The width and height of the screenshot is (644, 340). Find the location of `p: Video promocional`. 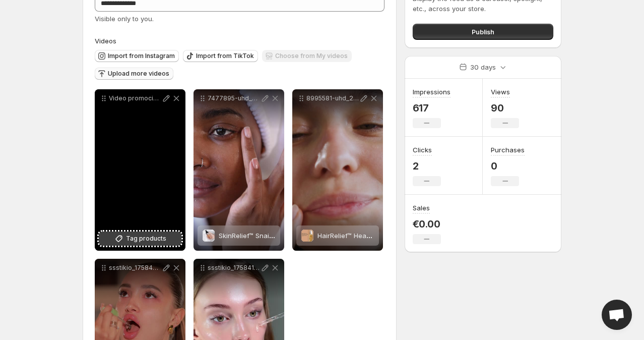

p: Video promocional is located at coordinates (135, 98).